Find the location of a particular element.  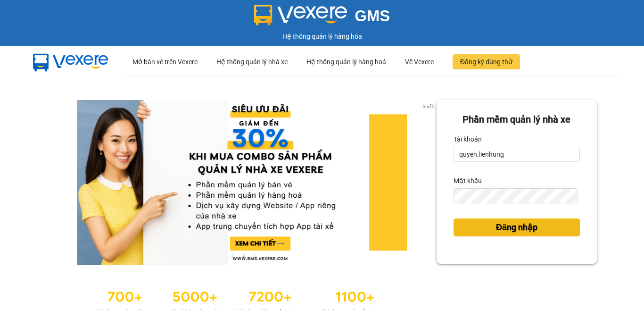

span: Đăng nhập is located at coordinates (517, 228).